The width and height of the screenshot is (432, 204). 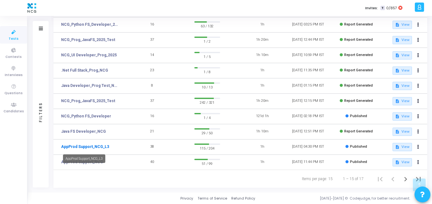 What do you see at coordinates (152, 71) in the screenshot?
I see `td: 23` at bounding box center [152, 71].